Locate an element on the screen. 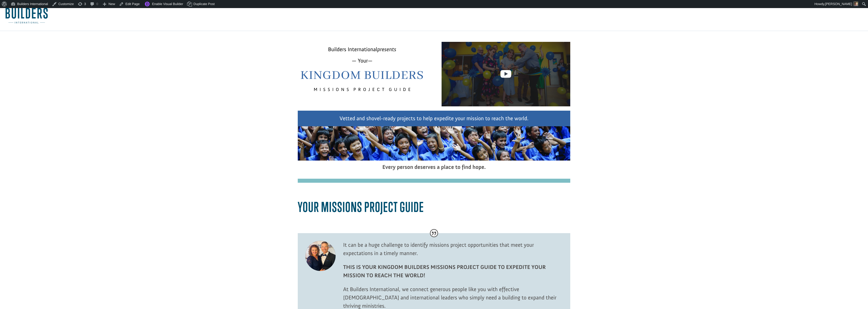 The width and height of the screenshot is (868, 309). span: Every person deserves a place to find hope. is located at coordinates (434, 167).